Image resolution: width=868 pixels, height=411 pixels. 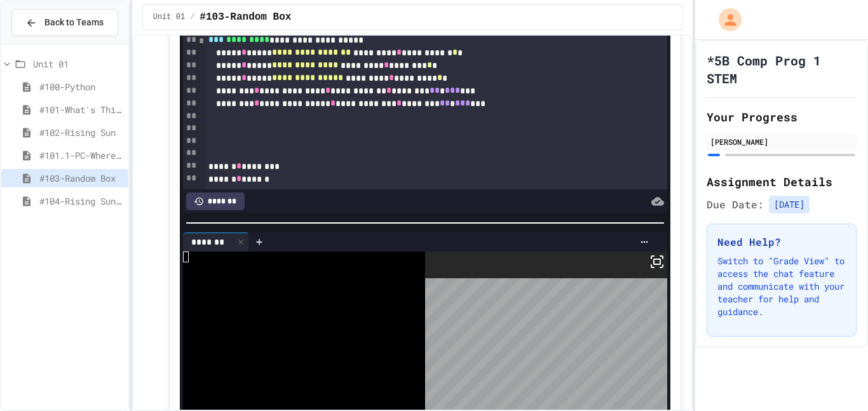 What do you see at coordinates (735, 205) in the screenshot?
I see `span: Due Date:` at bounding box center [735, 205].